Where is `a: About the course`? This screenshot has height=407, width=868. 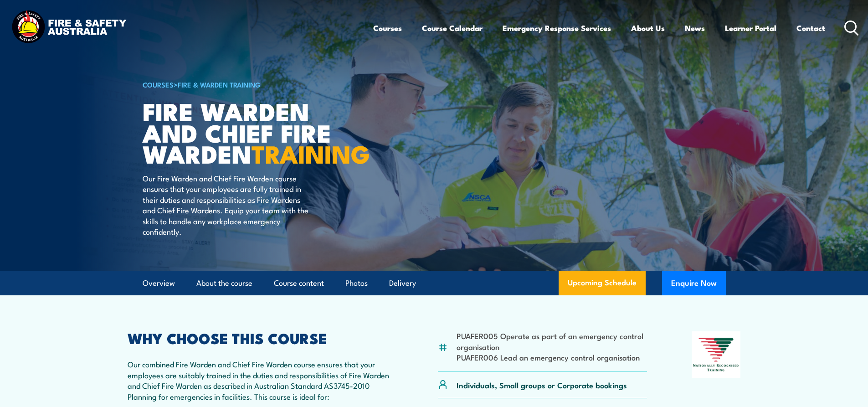
a: About the course is located at coordinates (225, 283).